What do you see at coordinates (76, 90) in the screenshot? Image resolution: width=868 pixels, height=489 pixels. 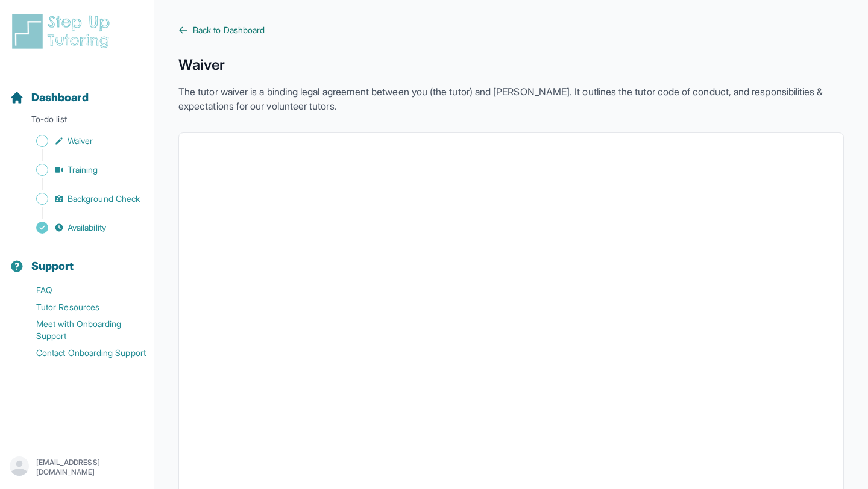 I see `button: Dashboard` at bounding box center [76, 90].